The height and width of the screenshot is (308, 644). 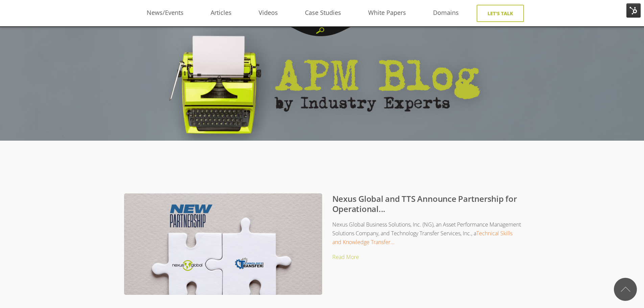 What do you see at coordinates (446, 13) in the screenshot?
I see `a: Domains` at bounding box center [446, 13].